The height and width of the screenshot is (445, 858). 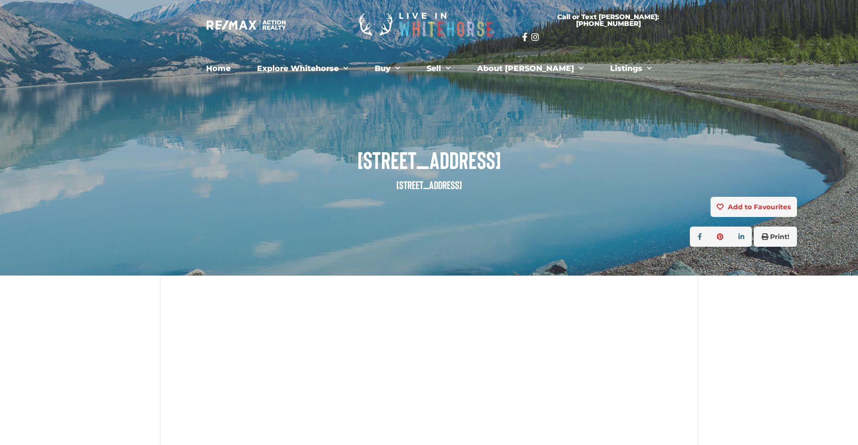 What do you see at coordinates (438, 69) in the screenshot?
I see `a: Sell` at bounding box center [438, 69].